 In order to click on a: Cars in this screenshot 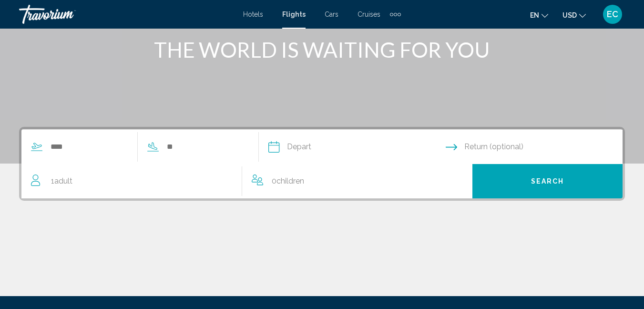, I will do `click(331, 14)`.